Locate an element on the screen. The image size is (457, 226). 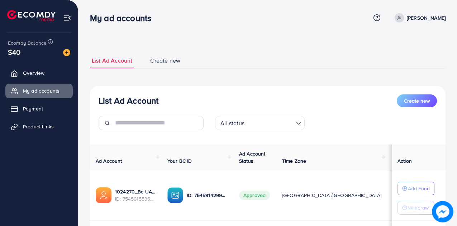
span: List Ad Account is located at coordinates (112, 61).